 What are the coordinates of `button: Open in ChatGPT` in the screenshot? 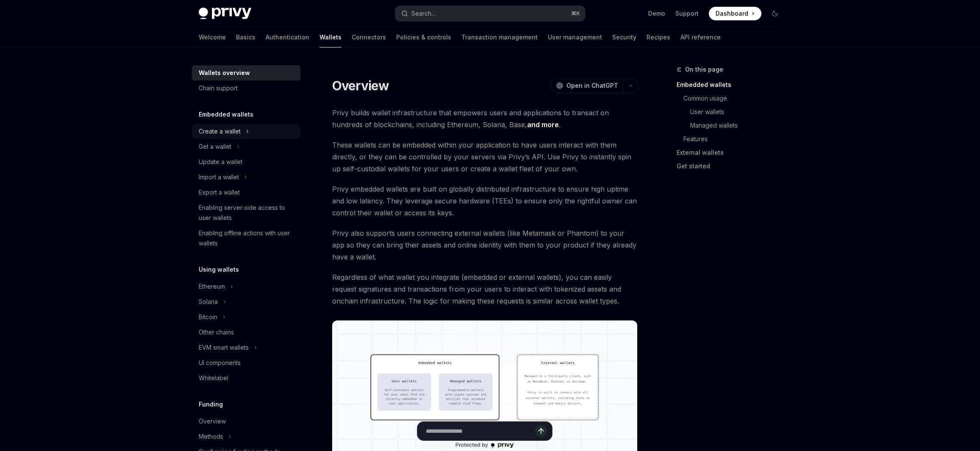 It's located at (587, 86).